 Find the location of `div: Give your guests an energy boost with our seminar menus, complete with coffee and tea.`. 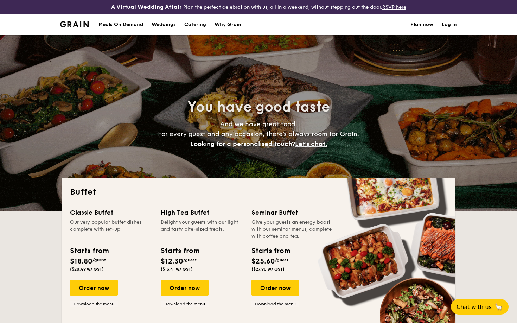

div: Give your guests an energy boost with our seminar menus, complete with coffee and tea. is located at coordinates (292, 229).